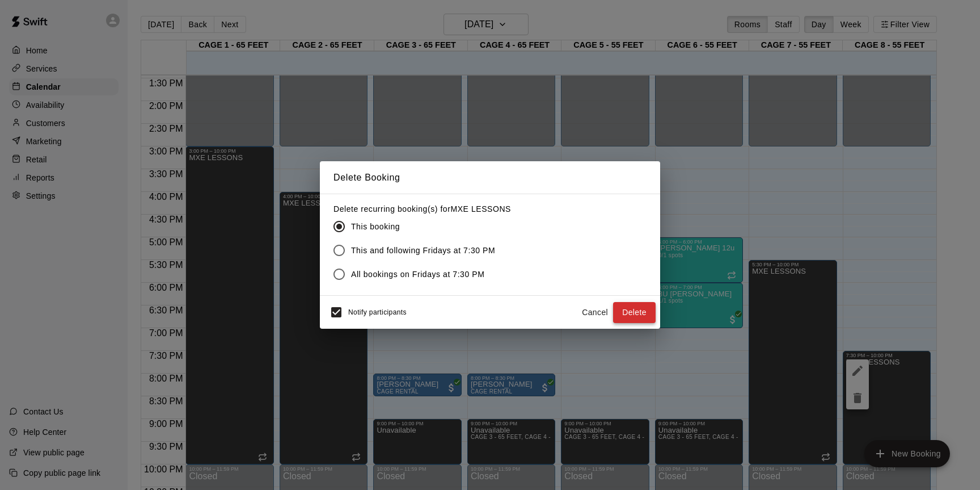 The height and width of the screenshot is (490, 980). What do you see at coordinates (376, 227) in the screenshot?
I see `span: This booking` at bounding box center [376, 227].